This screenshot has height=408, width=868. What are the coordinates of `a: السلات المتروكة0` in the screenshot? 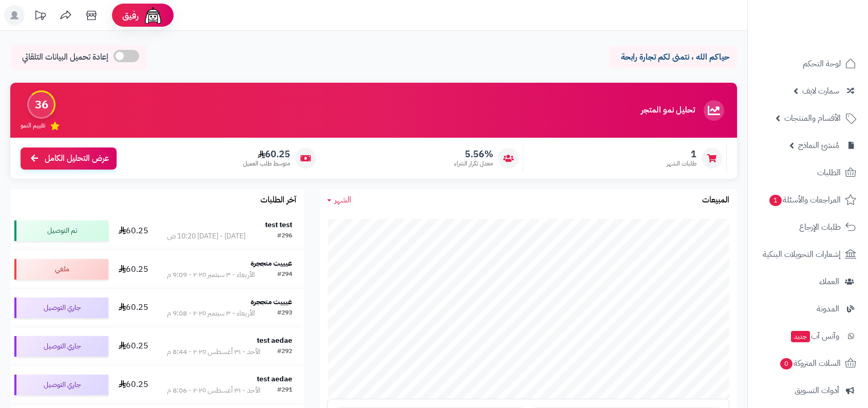 It's located at (809, 363).